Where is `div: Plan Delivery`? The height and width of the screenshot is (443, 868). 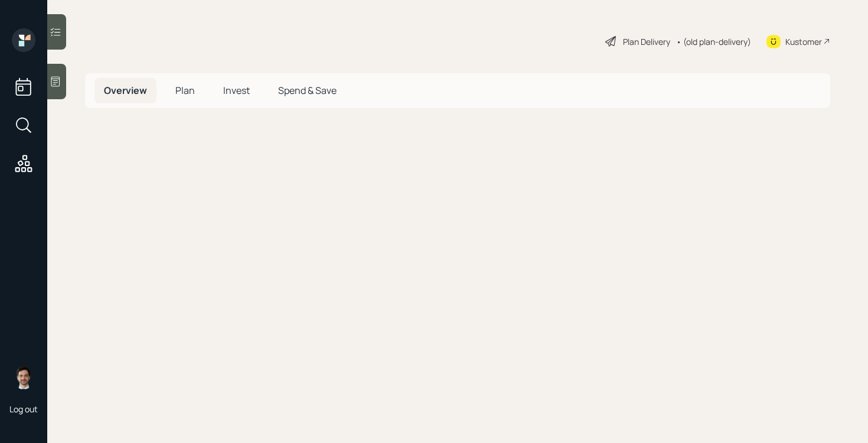
div: Plan Delivery is located at coordinates (646, 41).